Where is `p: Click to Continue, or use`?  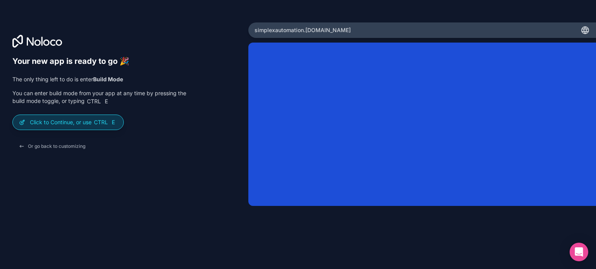 p: Click to Continue, or use is located at coordinates (73, 123).